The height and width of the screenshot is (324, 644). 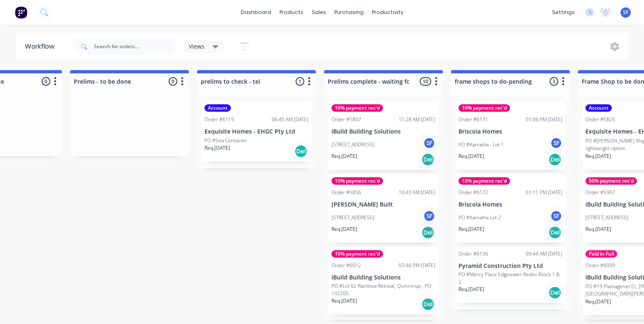 What do you see at coordinates (625, 13) in the screenshot?
I see `span: SF` at bounding box center [625, 13].